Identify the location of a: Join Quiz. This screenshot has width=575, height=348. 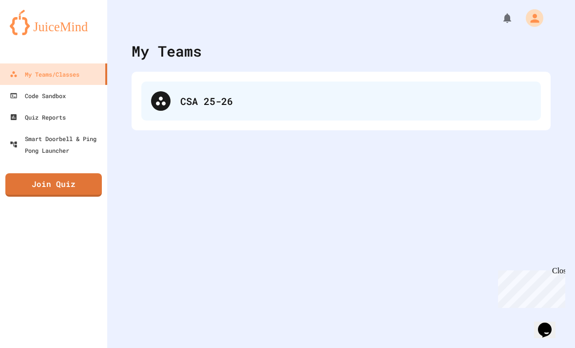
(54, 185).